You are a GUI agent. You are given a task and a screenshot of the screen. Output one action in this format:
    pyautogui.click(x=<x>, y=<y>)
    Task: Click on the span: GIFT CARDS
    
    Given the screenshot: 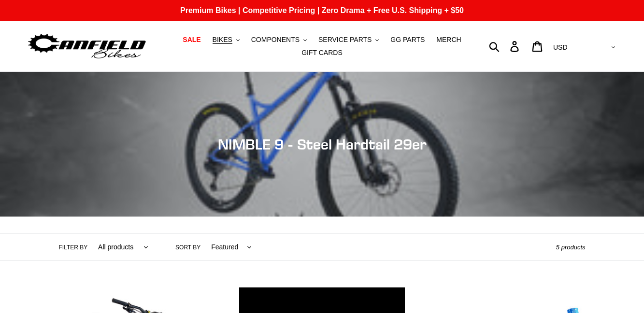 What is the action you would take?
    pyautogui.click(x=322, y=53)
    